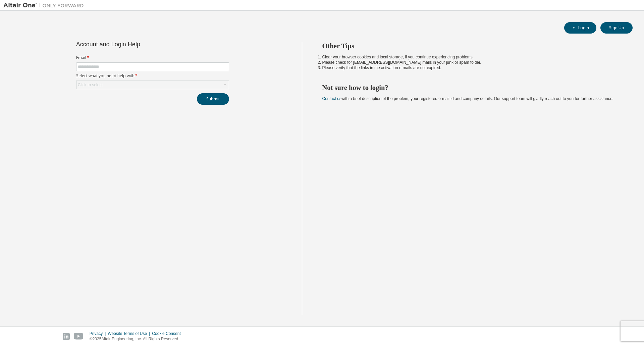  I want to click on img: Altair One, so click(45, 6).